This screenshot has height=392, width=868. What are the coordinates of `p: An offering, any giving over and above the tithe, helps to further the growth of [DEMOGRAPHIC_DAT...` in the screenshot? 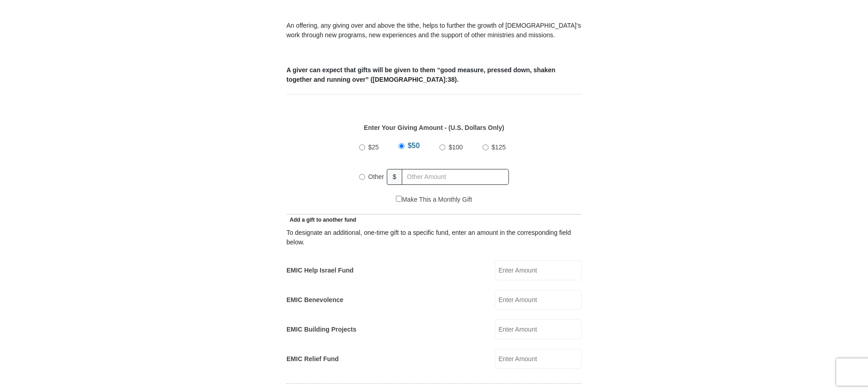 It's located at (434, 30).